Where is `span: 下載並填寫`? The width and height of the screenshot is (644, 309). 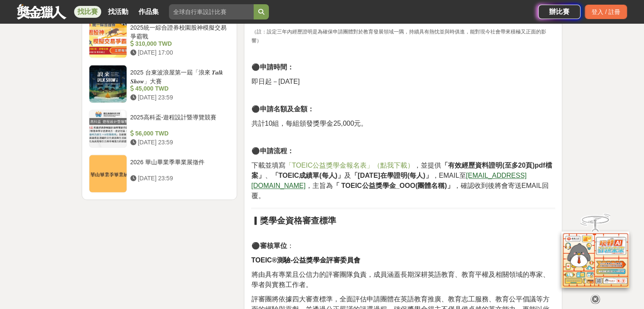
span: 下載並填寫 is located at coordinates (268, 165).